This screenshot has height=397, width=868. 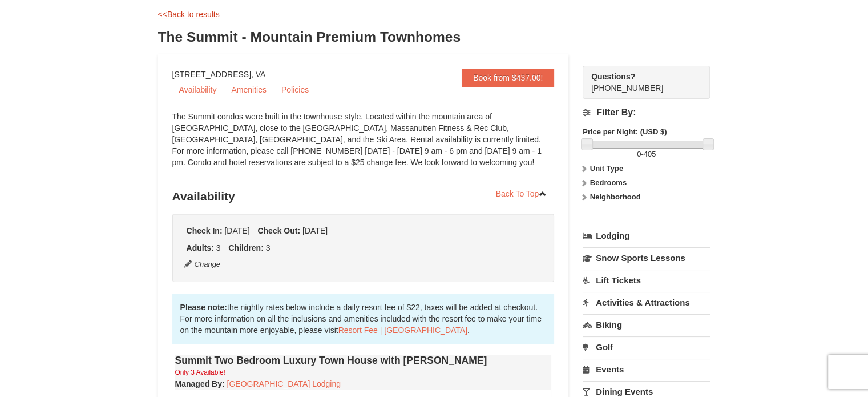 I want to click on span: Managed By, so click(x=198, y=384).